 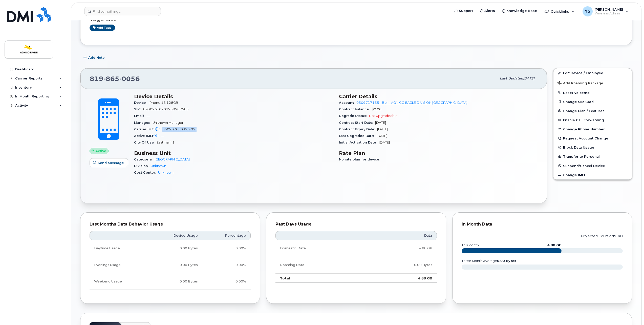 I want to click on span: Quicklinks, so click(x=560, y=11).